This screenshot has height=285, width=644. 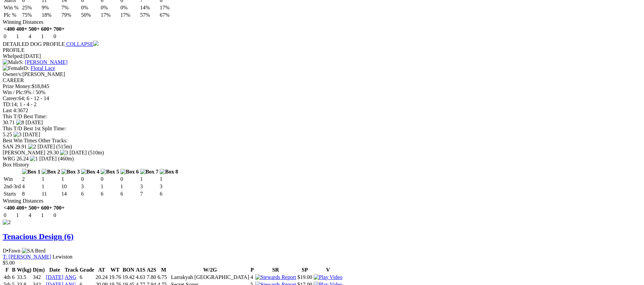 What do you see at coordinates (8, 134) in the screenshot?
I see `span: 5.25` at bounding box center [8, 134].